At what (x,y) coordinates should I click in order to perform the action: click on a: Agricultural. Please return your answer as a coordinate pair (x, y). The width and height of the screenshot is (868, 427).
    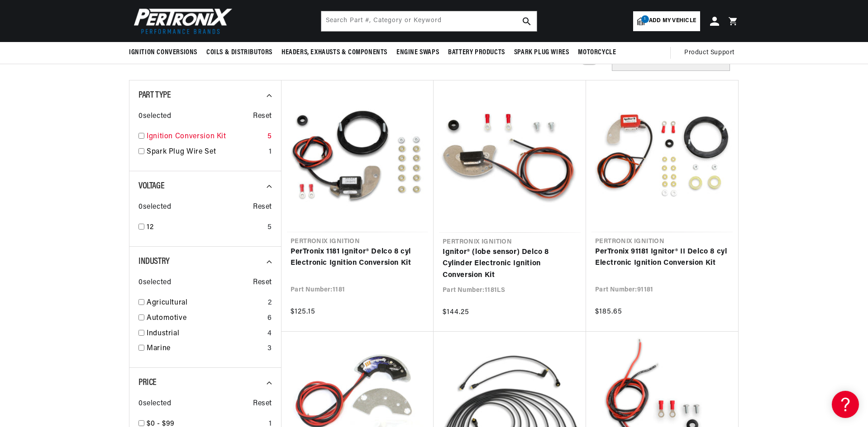
    Looking at the image, I should click on (205, 303).